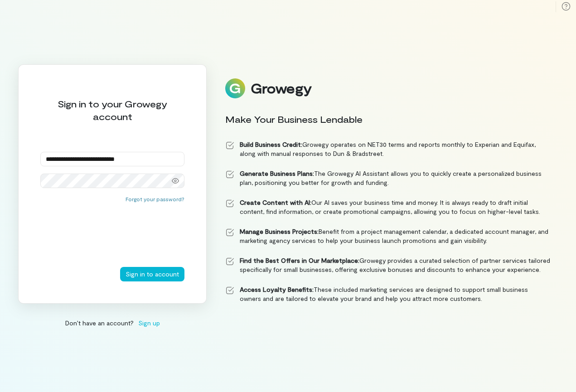 The height and width of the screenshot is (392, 576). What do you see at coordinates (387, 294) in the screenshot?
I see `li: These included marketing services are designed to support small business owners and are tailored ...` at bounding box center [387, 294].